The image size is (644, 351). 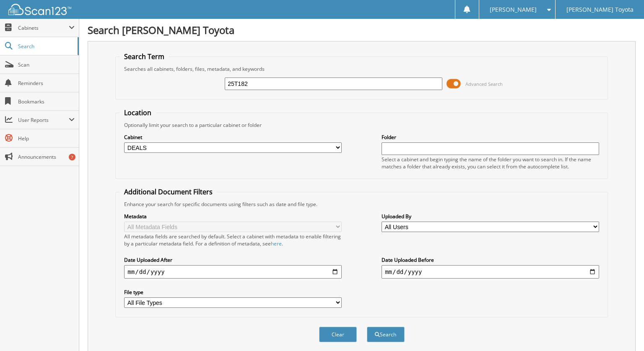 What do you see at coordinates (490, 163) in the screenshot?
I see `div: Select a cabinet and begin typing the name of the folder you want to search in. If the name match...` at bounding box center [490, 163].